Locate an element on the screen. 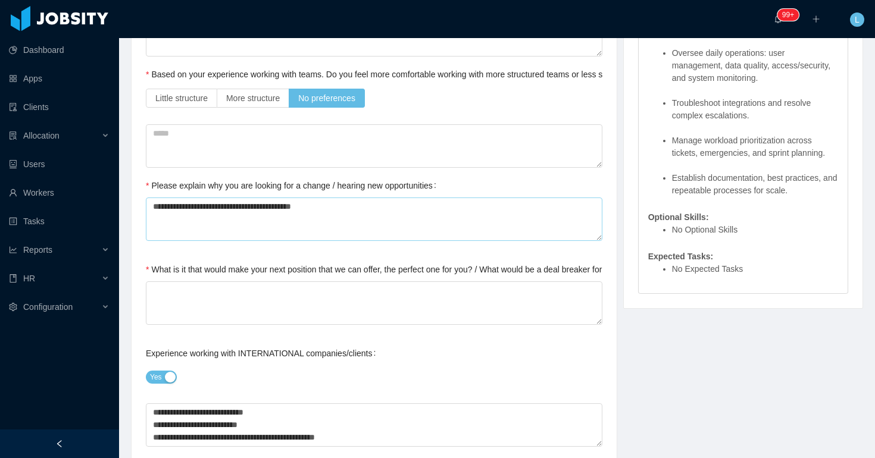 The width and height of the screenshot is (875, 458). span: Reports is located at coordinates (37, 250).